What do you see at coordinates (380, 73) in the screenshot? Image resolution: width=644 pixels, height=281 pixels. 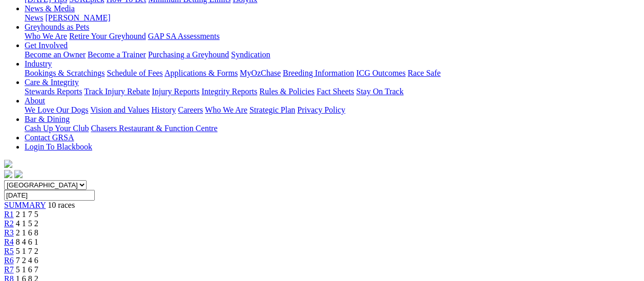 I see `a: ICG Outcomes` at bounding box center [380, 73].